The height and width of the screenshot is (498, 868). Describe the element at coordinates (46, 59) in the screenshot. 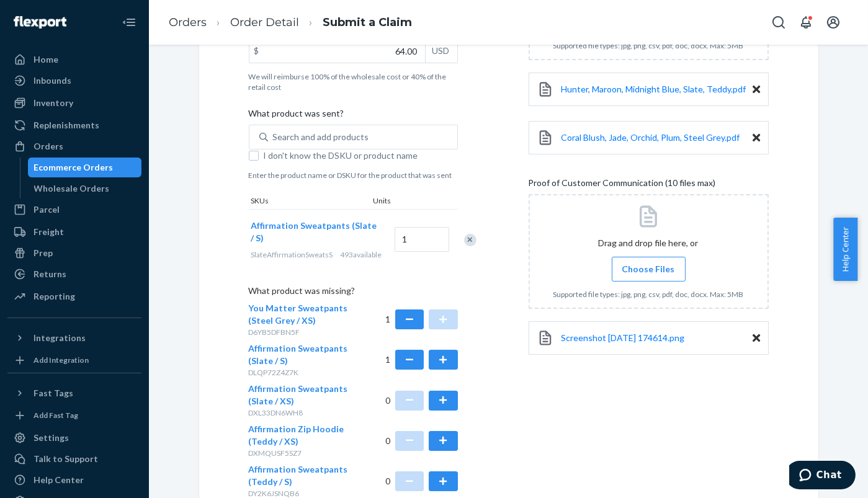

I see `div: Home` at that location.